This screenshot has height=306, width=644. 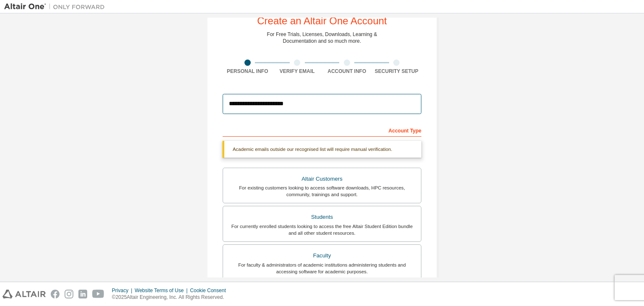 I want to click on p: © 2025 Altair Engineering, Inc. All Rights Reserved., so click(x=172, y=297).